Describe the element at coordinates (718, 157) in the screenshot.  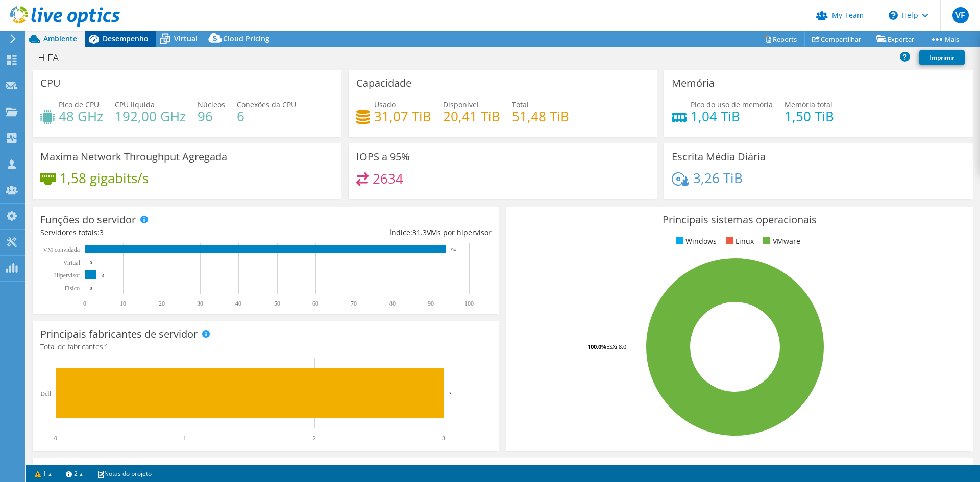
I see `h3: Escrita Média Diária` at that location.